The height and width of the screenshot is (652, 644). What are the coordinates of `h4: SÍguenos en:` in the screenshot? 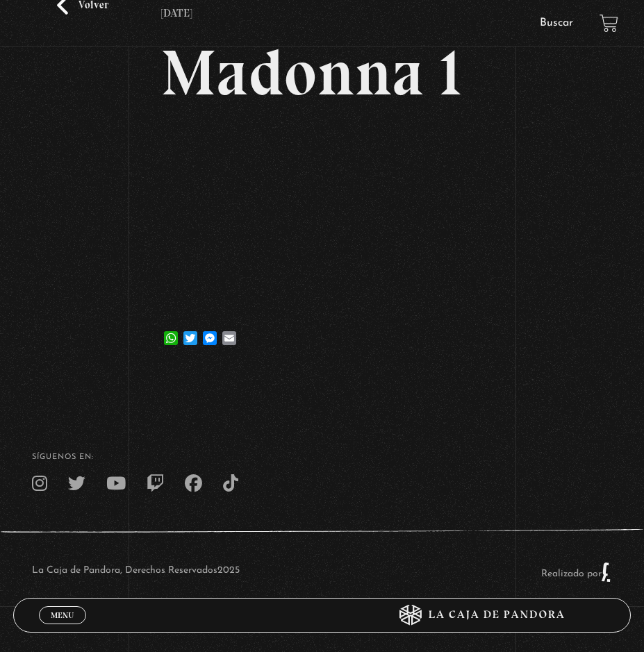 It's located at (321, 457).